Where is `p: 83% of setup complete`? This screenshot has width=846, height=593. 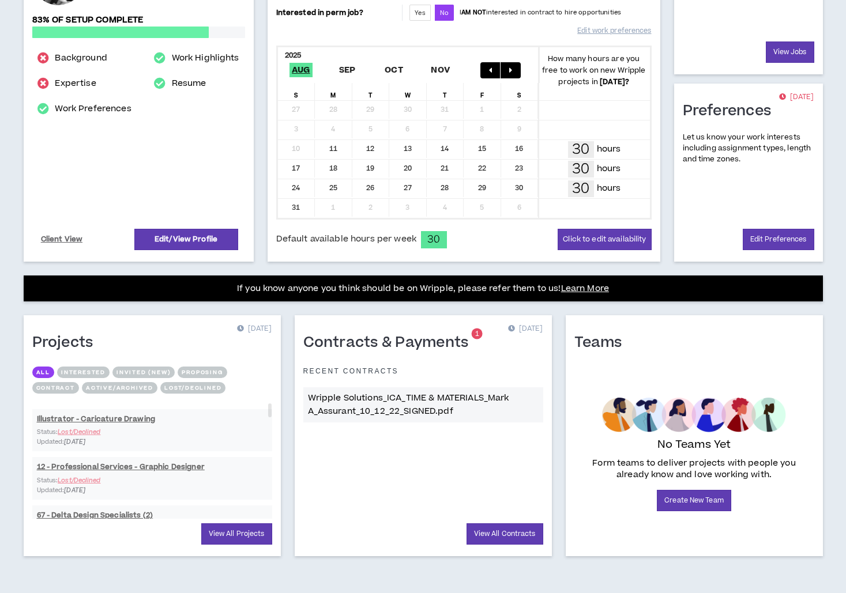 p: 83% of setup complete is located at coordinates (138, 20).